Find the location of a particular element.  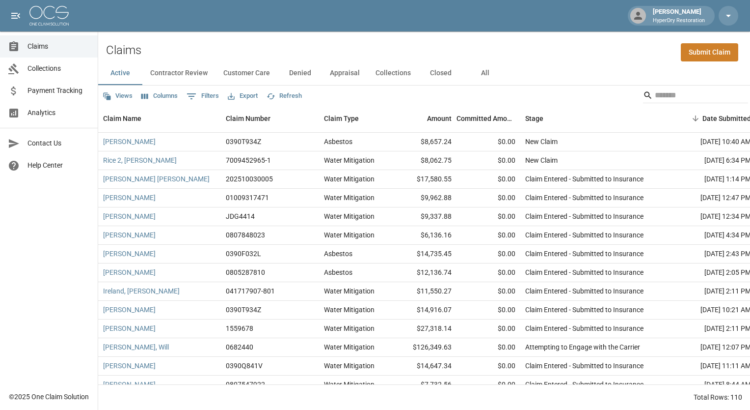

div: $7,732.56 is located at coordinates (425, 385).